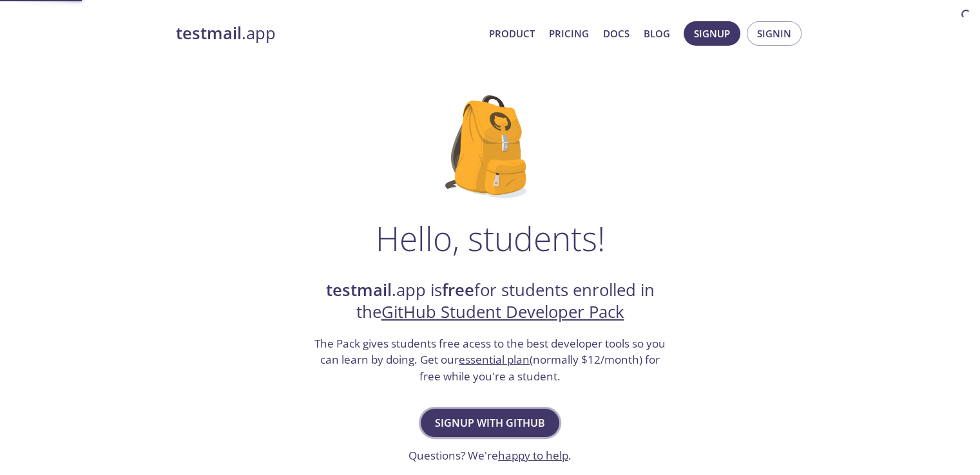  Describe the element at coordinates (489, 423) in the screenshot. I see `span: Signup with GitHub` at that location.